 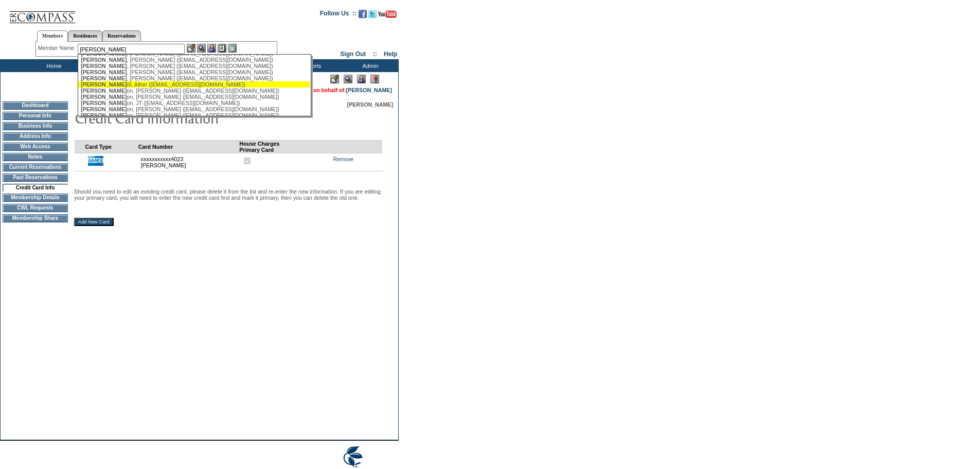 What do you see at coordinates (35, 146) in the screenshot?
I see `td: Web Access` at bounding box center [35, 146].